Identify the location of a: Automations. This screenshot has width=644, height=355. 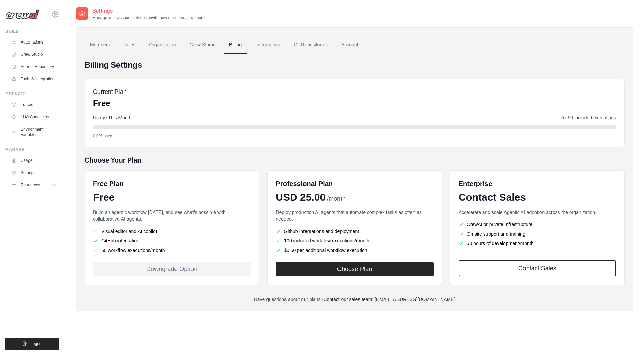
(34, 42).